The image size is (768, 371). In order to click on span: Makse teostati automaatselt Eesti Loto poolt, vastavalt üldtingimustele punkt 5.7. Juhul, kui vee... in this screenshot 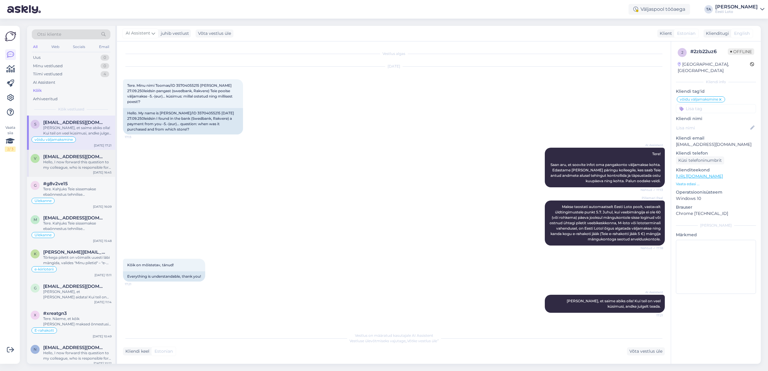, I will do `click(605, 223)`.